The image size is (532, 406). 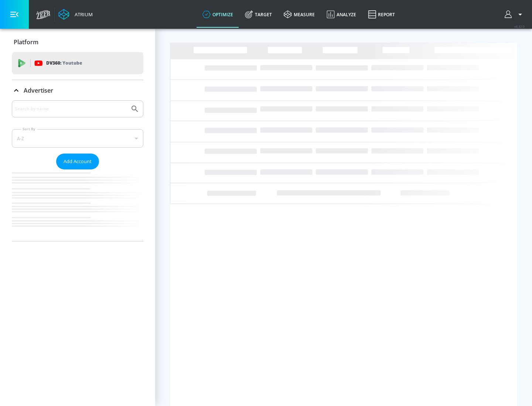 I want to click on a: Target, so click(x=258, y=15).